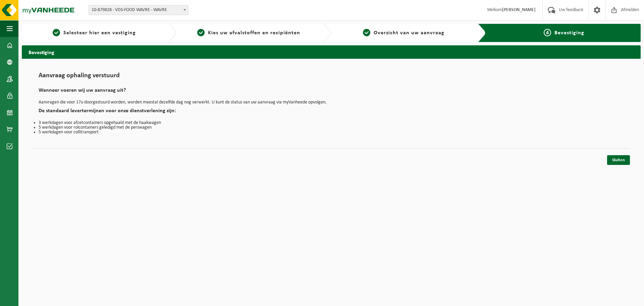 The width and height of the screenshot is (644, 306). I want to click on li: 5 werkdagen voor rolcontainers geledigd met de perswagen, so click(331, 128).